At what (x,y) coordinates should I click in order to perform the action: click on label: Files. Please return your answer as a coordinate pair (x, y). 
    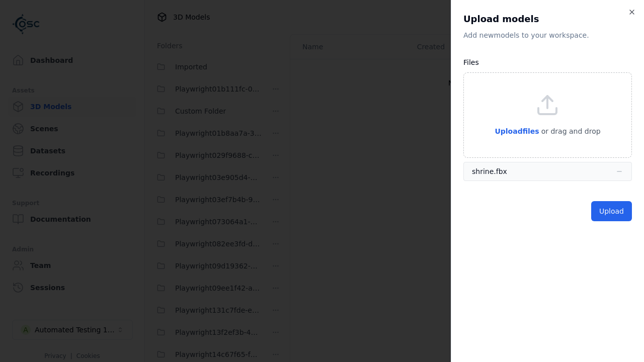
    Looking at the image, I should click on (471, 62).